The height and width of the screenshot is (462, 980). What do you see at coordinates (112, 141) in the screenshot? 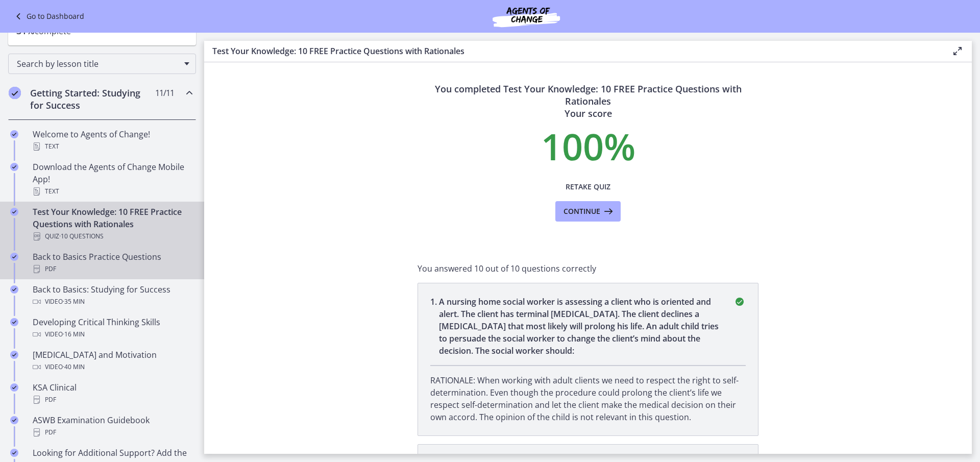
I see `div: Welcome to Agents of Change!` at bounding box center [112, 141].